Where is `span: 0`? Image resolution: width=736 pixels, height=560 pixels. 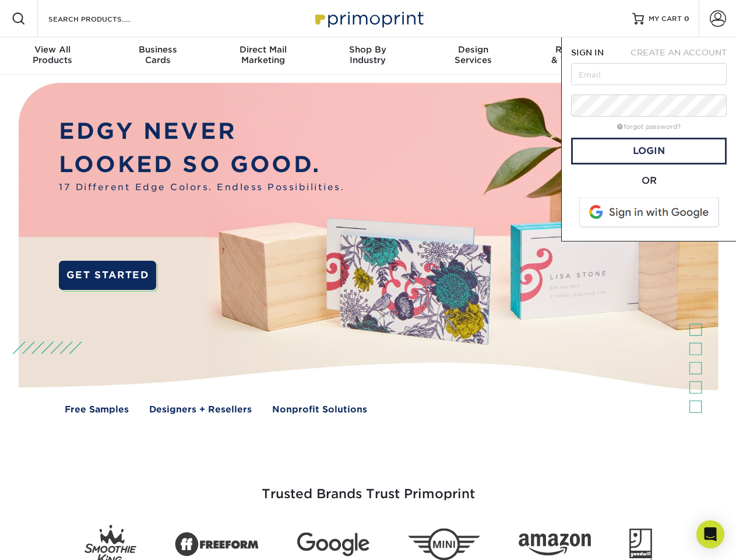 span: 0 is located at coordinates (687, 19).